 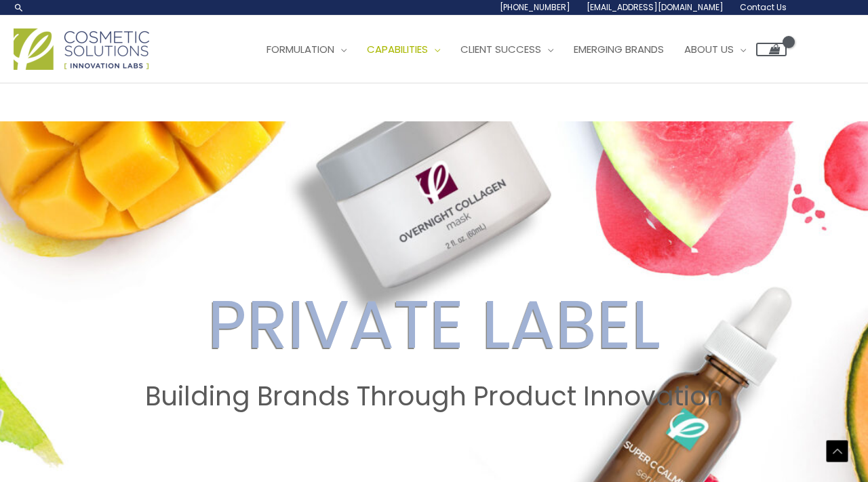 What do you see at coordinates (81, 49) in the screenshot?
I see `img: Cosmetic Solutions Logo` at bounding box center [81, 49].